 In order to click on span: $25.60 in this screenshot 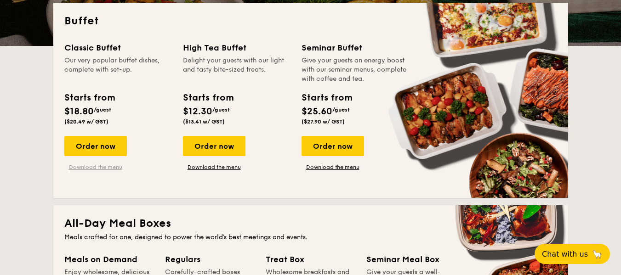, I will do `click(316, 112)`.